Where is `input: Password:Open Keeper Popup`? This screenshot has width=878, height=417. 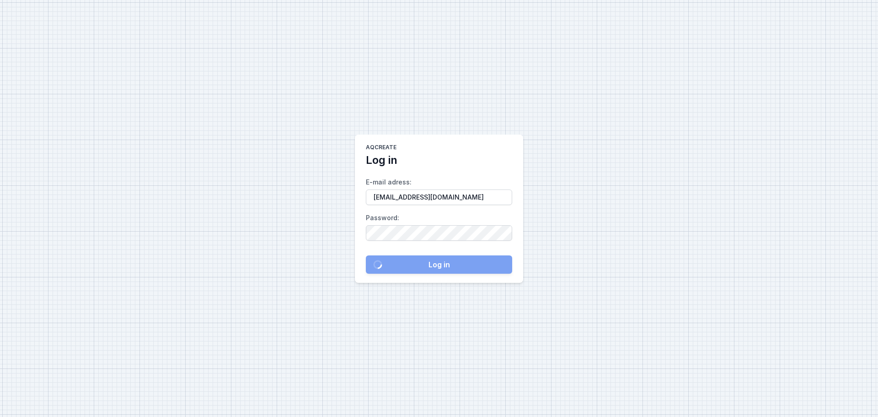 input: Password:Open Keeper Popup is located at coordinates (439, 233).